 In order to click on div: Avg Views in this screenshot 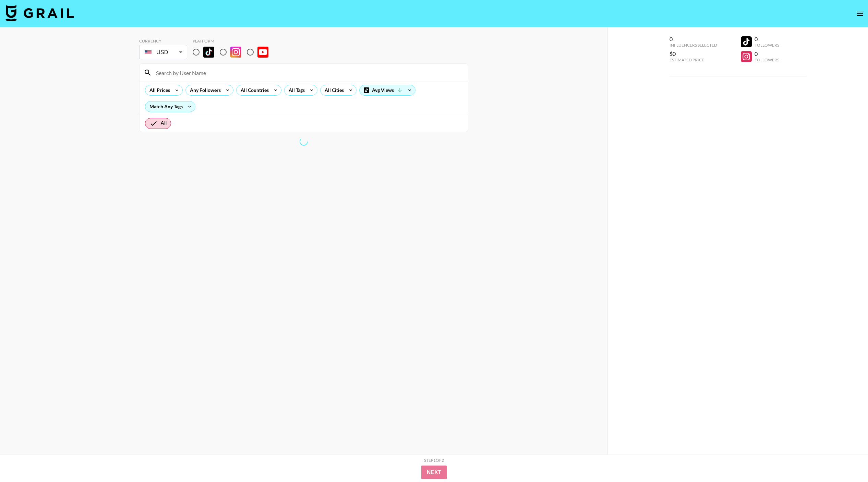, I will do `click(388, 90)`.